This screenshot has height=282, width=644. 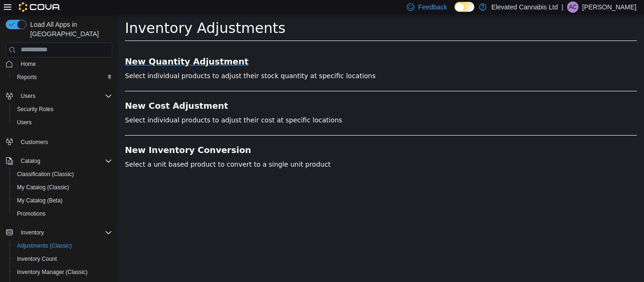 What do you see at coordinates (524, 7) in the screenshot?
I see `p: Elevated Cannabis Ltd` at bounding box center [524, 7].